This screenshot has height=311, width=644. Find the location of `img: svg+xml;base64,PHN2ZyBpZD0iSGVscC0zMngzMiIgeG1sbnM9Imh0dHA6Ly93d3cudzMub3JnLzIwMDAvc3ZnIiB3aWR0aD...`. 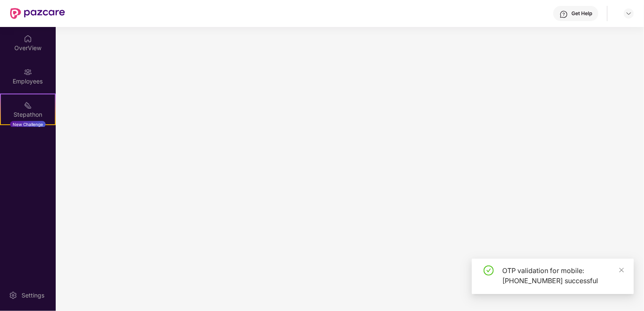

img: svg+xml;base64,PHN2ZyBpZD0iSGVscC0zMngzMiIgeG1sbnM9Imh0dHA6Ly93d3cudzMub3JnLzIwMDAvc3ZnIiB3aWR0aD... is located at coordinates (564, 14).